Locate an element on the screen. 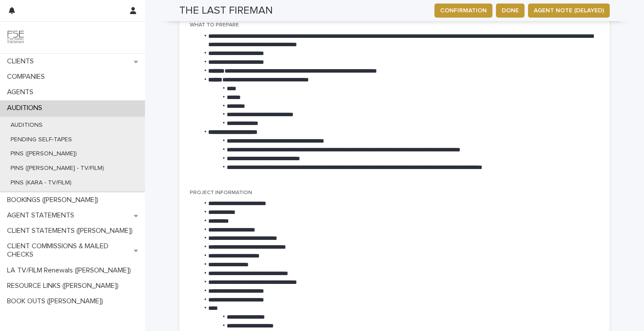  button: DONE is located at coordinates (510, 11).